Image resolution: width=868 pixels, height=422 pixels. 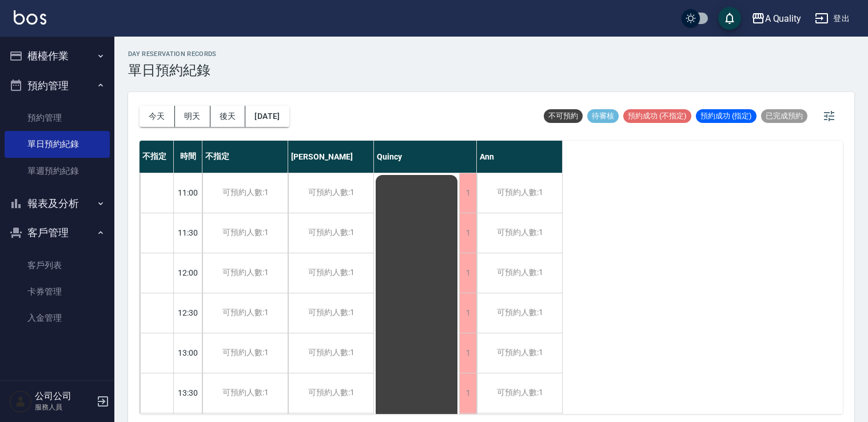 What do you see at coordinates (172, 54) in the screenshot?
I see `h2: day Reservation records` at bounding box center [172, 54].